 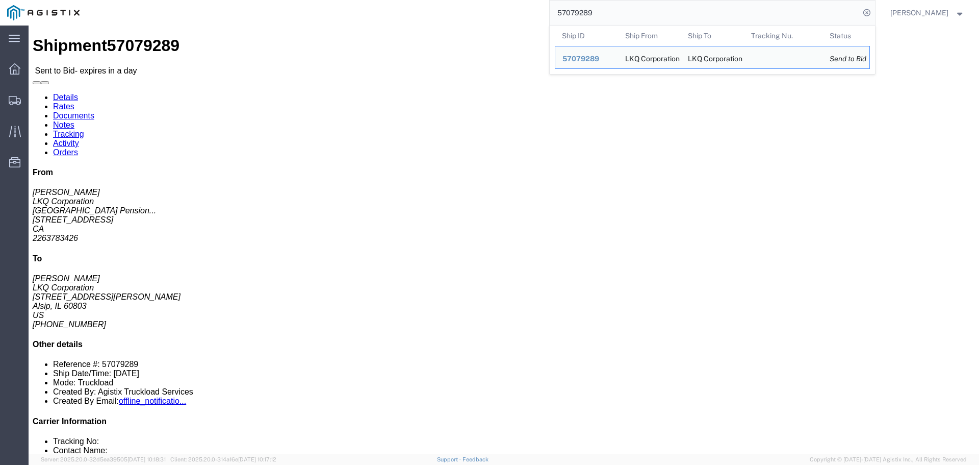 What do you see at coordinates (846, 59) in the screenshot?
I see `div: Send to Bid` at bounding box center [846, 59].